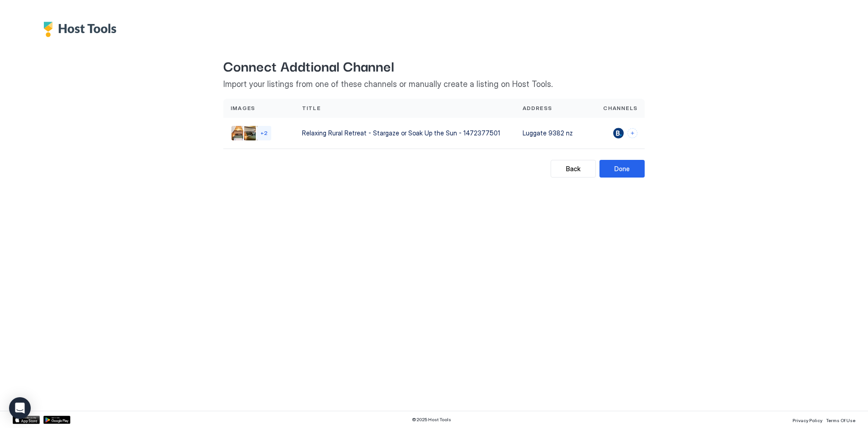 The height and width of the screenshot is (428, 868). I want to click on div: App Store, so click(26, 419).